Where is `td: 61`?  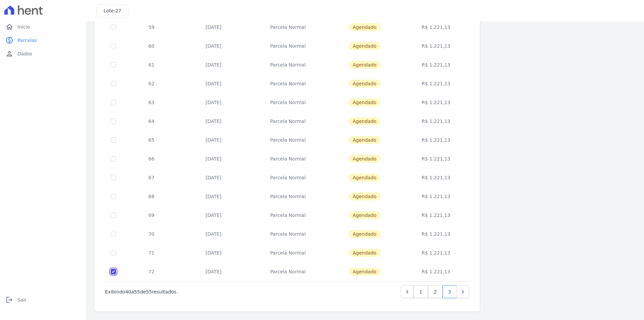 td: 61 is located at coordinates (151, 65).